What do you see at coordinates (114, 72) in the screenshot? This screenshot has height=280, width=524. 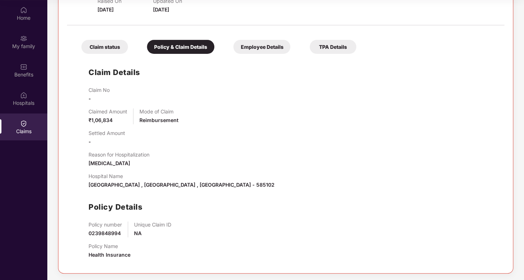 I see `h1: Claim Details` at bounding box center [114, 72].